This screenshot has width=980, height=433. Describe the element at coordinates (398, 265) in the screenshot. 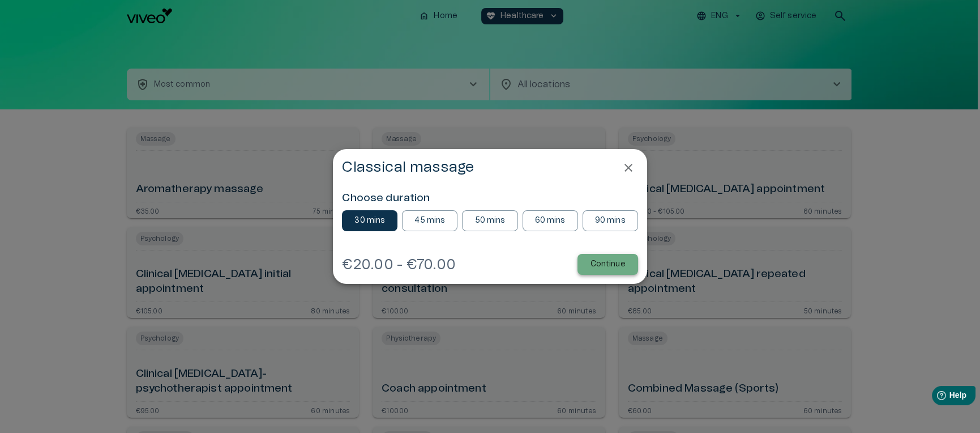

I see `h4: €20.00 - €70.00` at that location.